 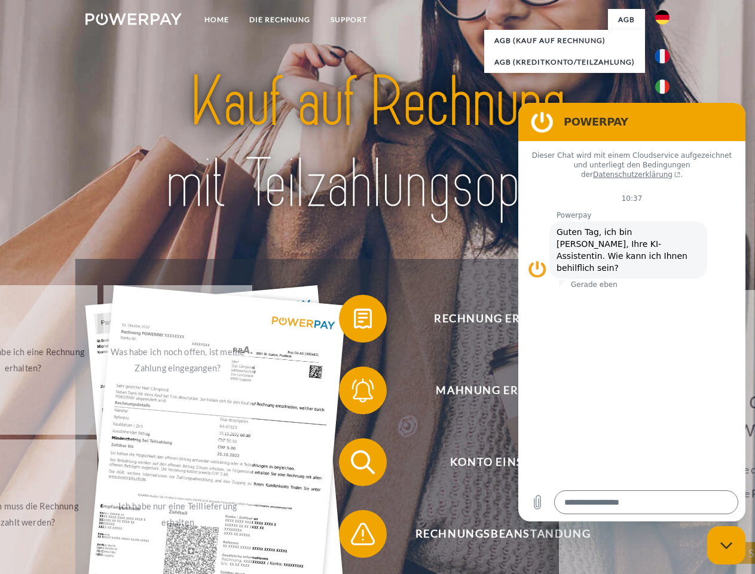 What do you see at coordinates (626, 20) in the screenshot?
I see `a: agb` at bounding box center [626, 20].